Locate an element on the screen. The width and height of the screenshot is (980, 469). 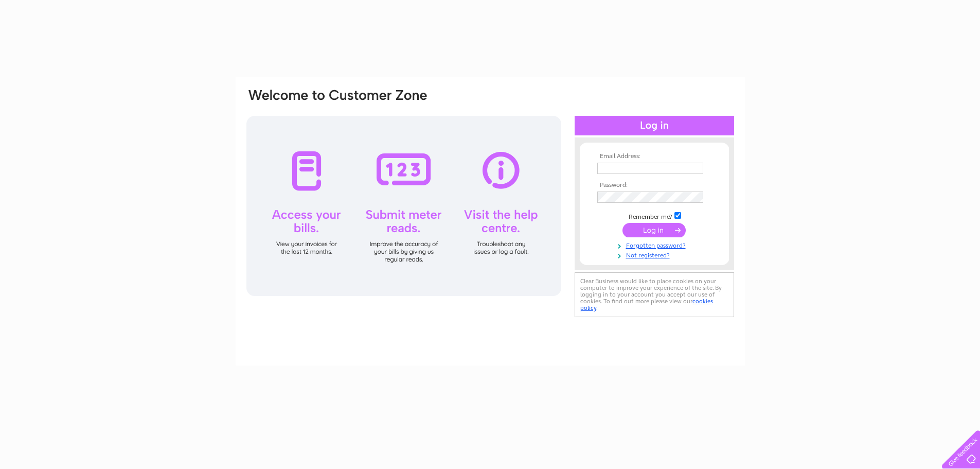
input: Submit is located at coordinates (654, 230).